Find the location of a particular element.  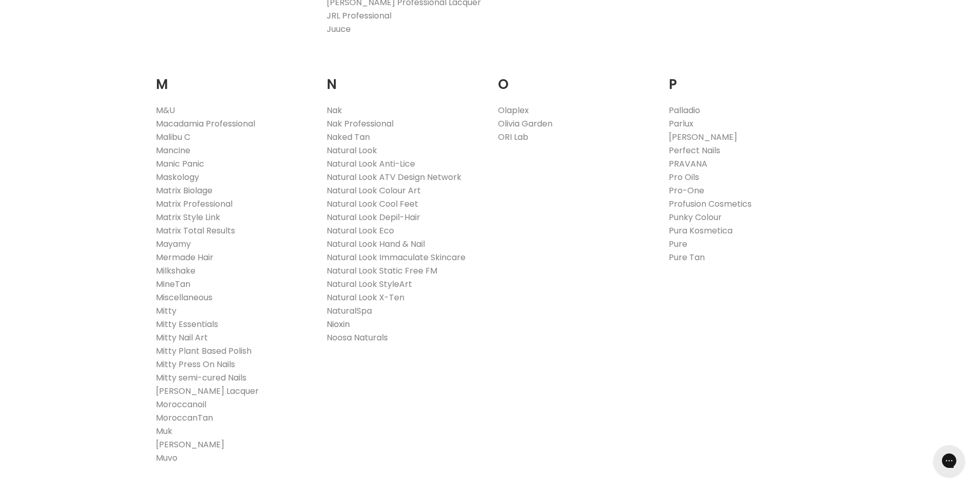

a: Natural Look Hand & Nail is located at coordinates (375, 244).